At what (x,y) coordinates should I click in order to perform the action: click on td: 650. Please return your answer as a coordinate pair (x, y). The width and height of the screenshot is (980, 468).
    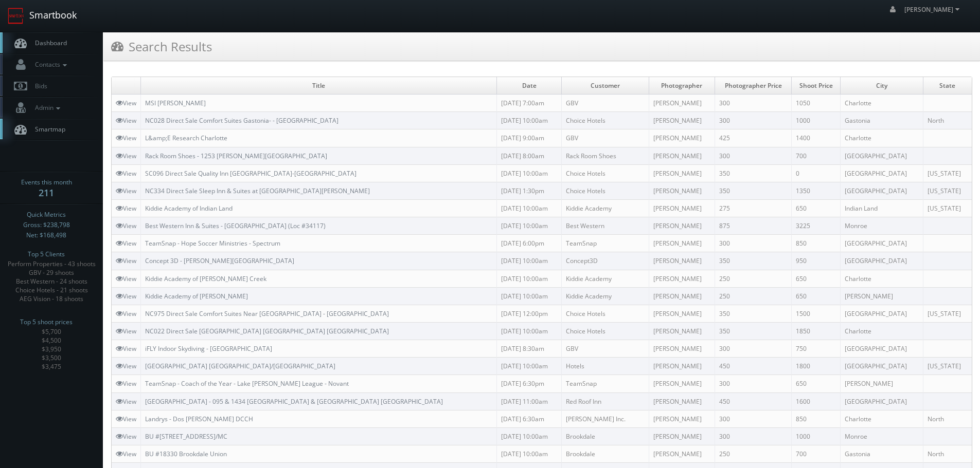
    Looking at the image, I should click on (817, 296).